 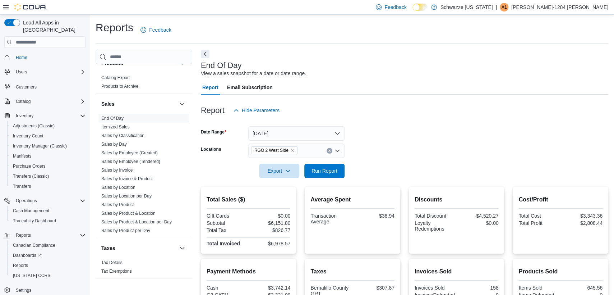 I want to click on strong: Total Invoiced, so click(x=223, y=243).